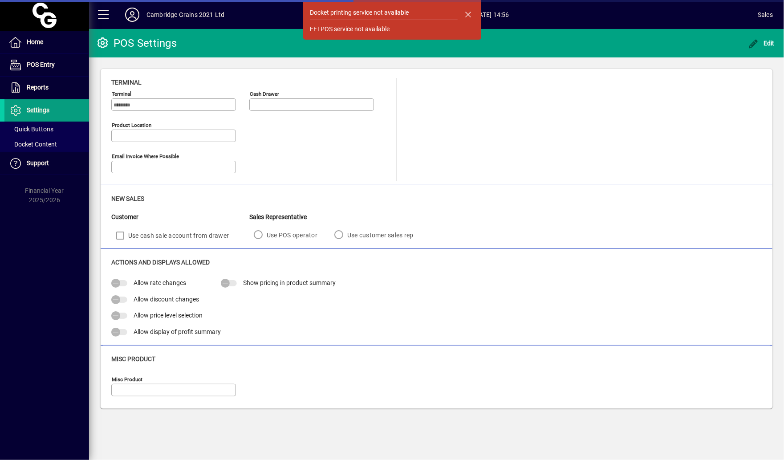 Image resolution: width=784 pixels, height=460 pixels. Describe the element at coordinates (166, 299) in the screenshot. I see `span: Allow discount changes` at that location.